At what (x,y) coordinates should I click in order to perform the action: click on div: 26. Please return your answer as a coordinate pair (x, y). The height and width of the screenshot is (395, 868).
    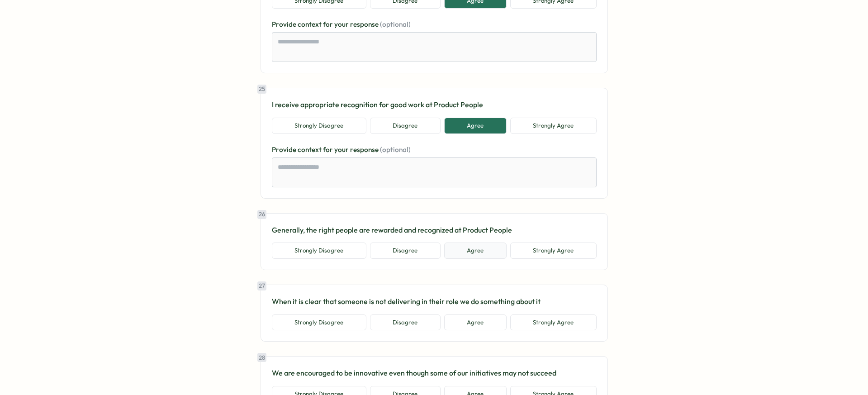
    Looking at the image, I should click on (262, 215).